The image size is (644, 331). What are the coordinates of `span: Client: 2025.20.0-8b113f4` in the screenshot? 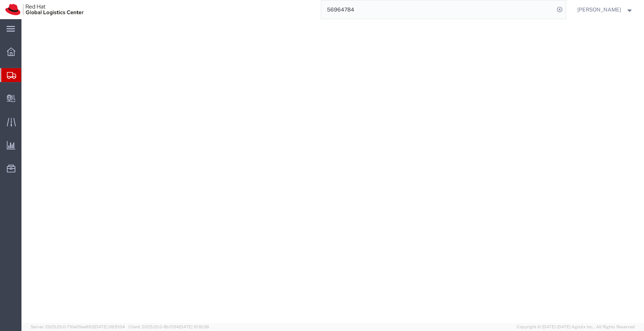 It's located at (169, 327).